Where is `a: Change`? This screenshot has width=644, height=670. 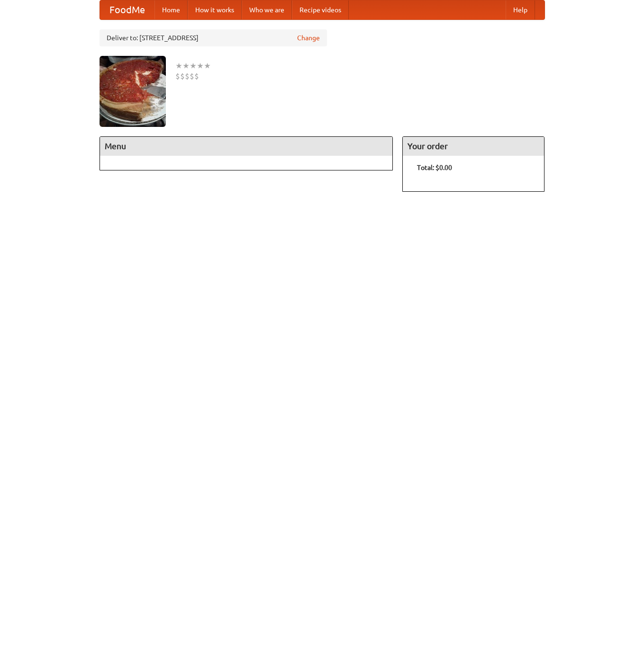
a: Change is located at coordinates (308, 38).